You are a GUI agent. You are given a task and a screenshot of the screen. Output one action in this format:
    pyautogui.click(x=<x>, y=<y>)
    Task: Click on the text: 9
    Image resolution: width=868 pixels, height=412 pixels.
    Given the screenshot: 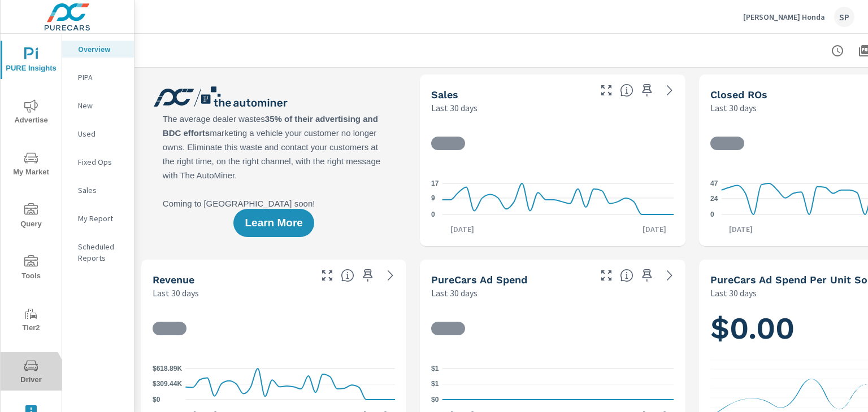 What is the action you would take?
    pyautogui.click(x=433, y=198)
    